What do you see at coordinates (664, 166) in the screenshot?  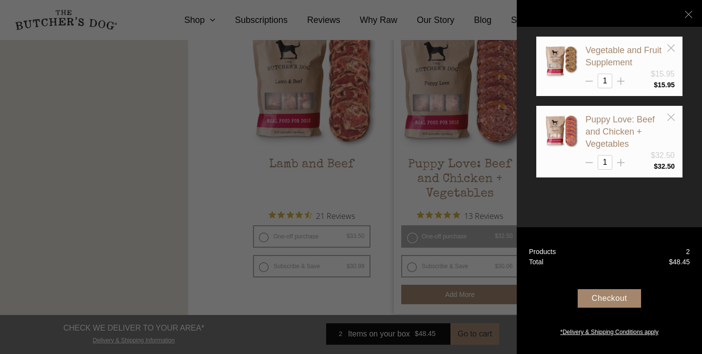 I see `bdi: 32.50` at bounding box center [664, 166].